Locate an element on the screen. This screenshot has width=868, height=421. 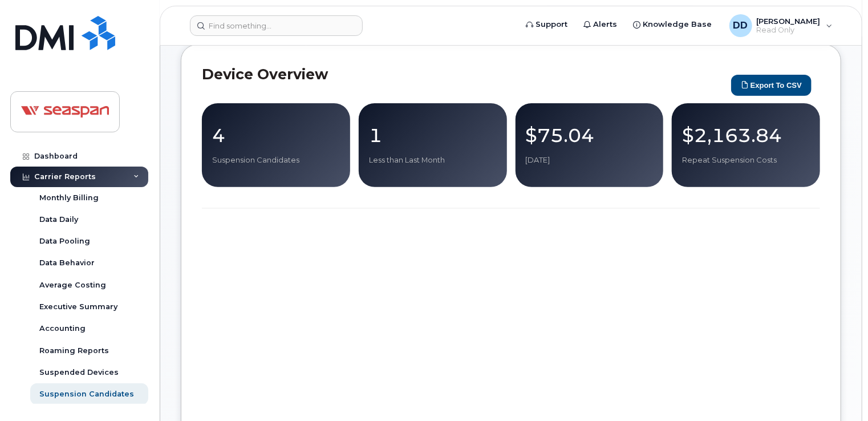
a: Alerts is located at coordinates (600, 25).